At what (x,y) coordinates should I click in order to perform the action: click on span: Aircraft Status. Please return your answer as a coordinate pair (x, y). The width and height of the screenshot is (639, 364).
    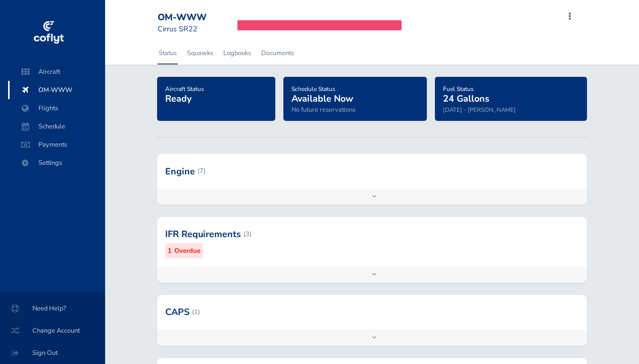
    Looking at the image, I should click on (184, 89).